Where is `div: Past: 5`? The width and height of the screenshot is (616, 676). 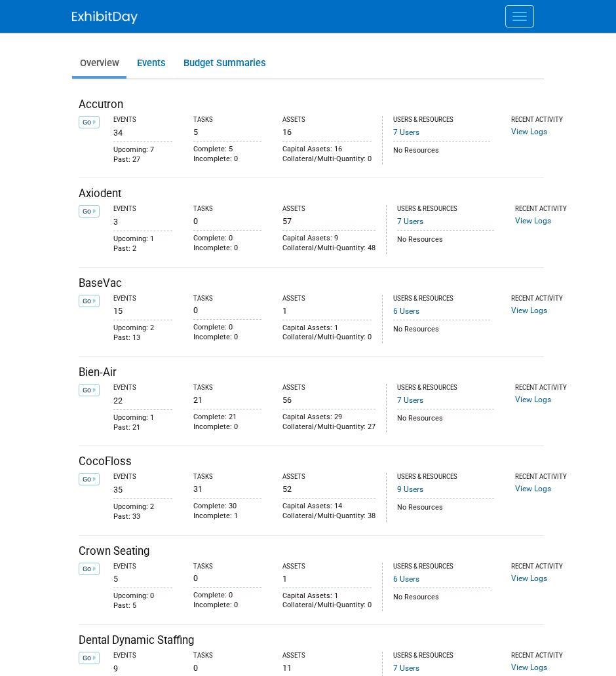 div: Past: 5 is located at coordinates (143, 606).